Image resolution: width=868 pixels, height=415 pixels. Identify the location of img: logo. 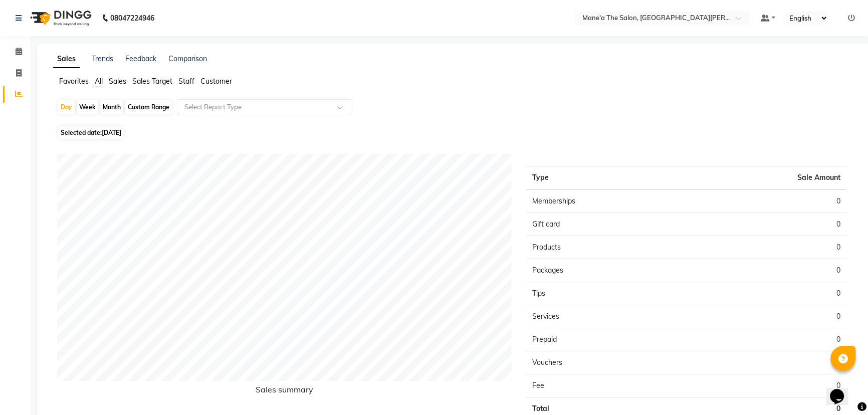
(60, 18).